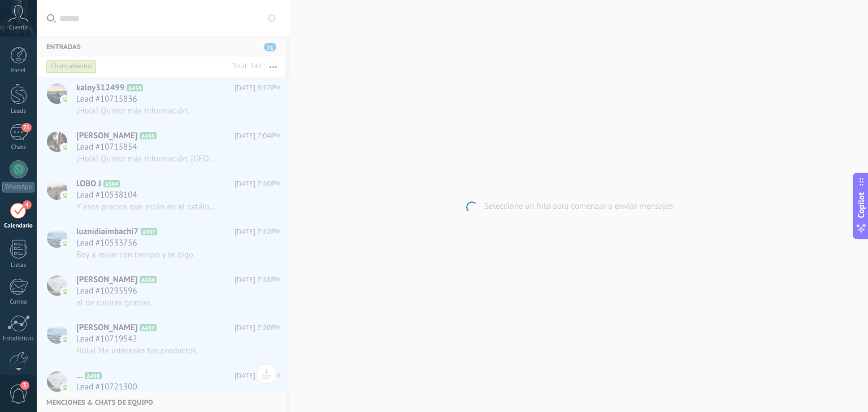 The height and width of the screenshot is (412, 868). Describe the element at coordinates (18, 339) in the screenshot. I see `div: Estadísticas` at that location.